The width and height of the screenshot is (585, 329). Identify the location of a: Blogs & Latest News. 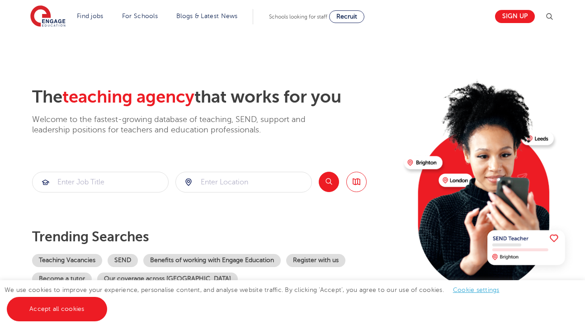
(207, 16).